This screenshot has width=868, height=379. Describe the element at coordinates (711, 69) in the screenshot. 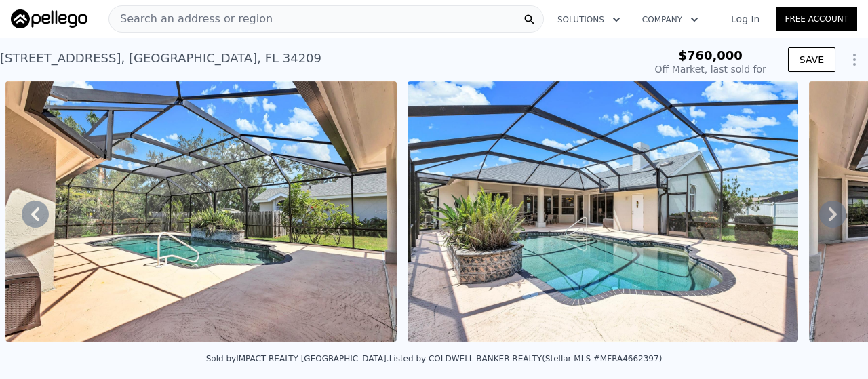

I see `div: Off Market, last sold for` at that location.